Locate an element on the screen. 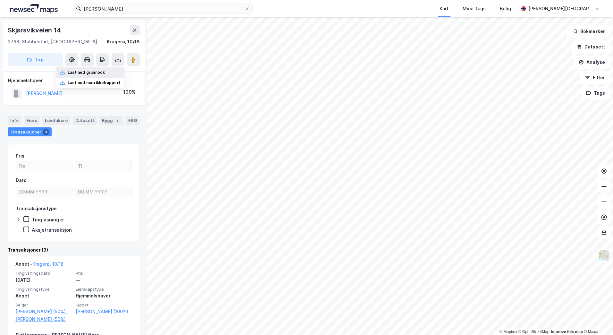  div: Eiere is located at coordinates (32, 120).